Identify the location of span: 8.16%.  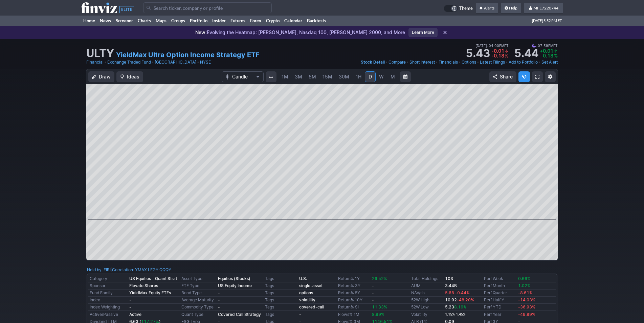
(460, 307).